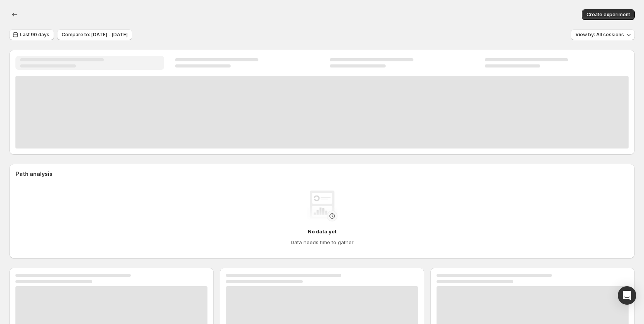 The width and height of the screenshot is (644, 324). What do you see at coordinates (627, 296) in the screenshot?
I see `div: Open Intercom Messenger` at bounding box center [627, 296].